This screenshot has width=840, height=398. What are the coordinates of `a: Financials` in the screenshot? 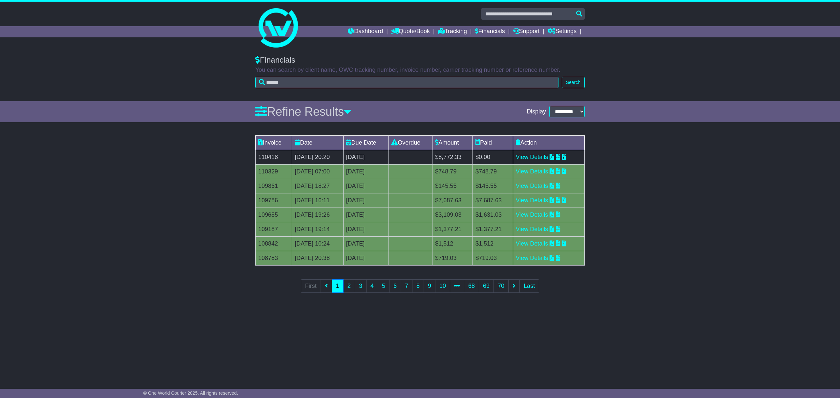 It's located at (490, 32).